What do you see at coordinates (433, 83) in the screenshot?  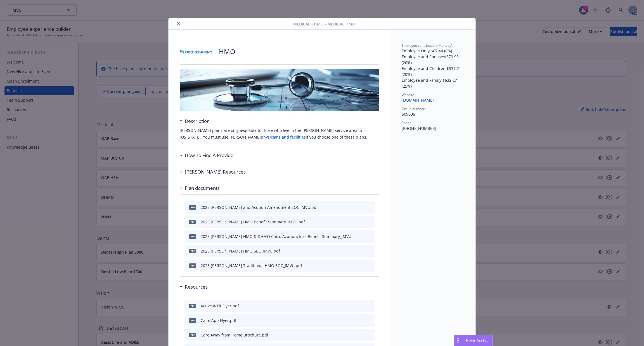 I see `p: Employee and Family : $632.27 (25%)` at bounding box center [433, 83].